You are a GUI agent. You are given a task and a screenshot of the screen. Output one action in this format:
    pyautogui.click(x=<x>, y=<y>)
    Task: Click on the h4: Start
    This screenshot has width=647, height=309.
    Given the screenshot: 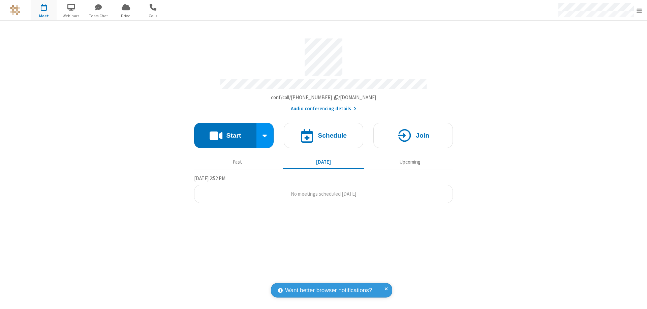 What is the action you would take?
    pyautogui.click(x=233, y=135)
    